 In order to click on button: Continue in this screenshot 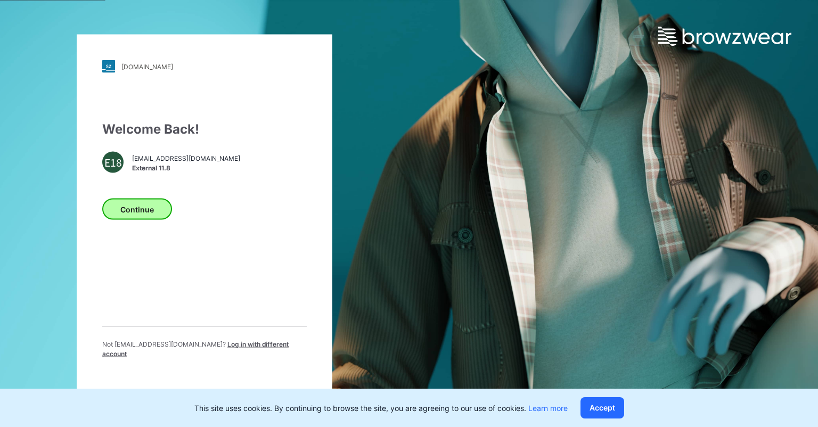, I will do `click(137, 209)`.